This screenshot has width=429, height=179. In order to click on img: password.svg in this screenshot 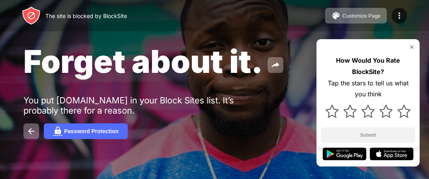, I will do `click(58, 131)`.